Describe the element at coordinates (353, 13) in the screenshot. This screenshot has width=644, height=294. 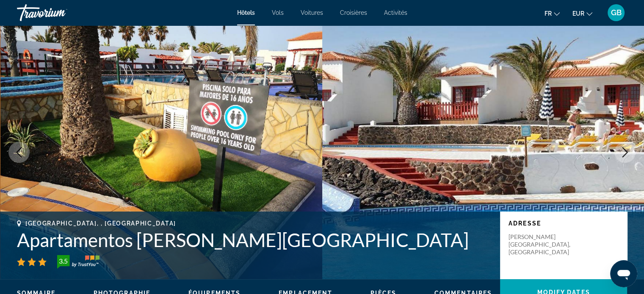
I see `span: Croisières` at that location.